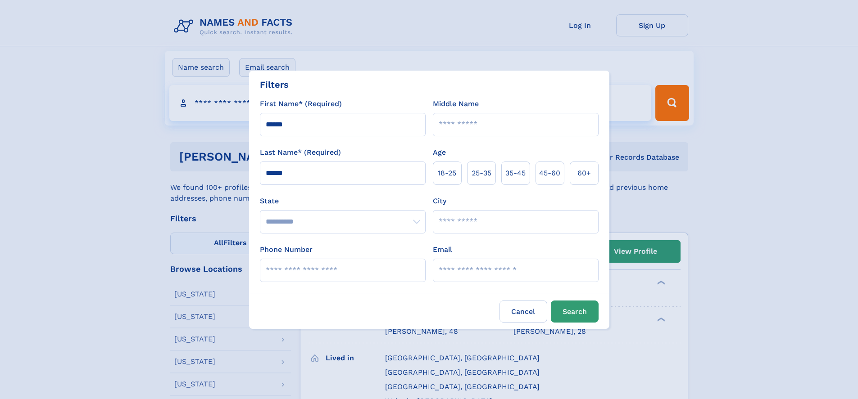  I want to click on span: 45‑60, so click(549, 173).